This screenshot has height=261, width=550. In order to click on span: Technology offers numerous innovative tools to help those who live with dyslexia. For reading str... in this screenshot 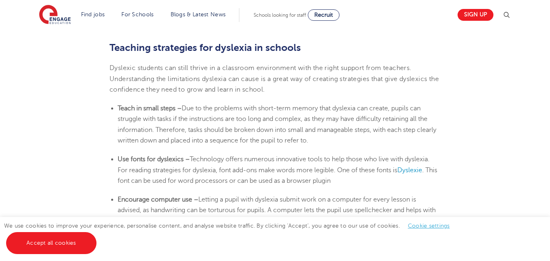, I will do `click(273, 164)`.